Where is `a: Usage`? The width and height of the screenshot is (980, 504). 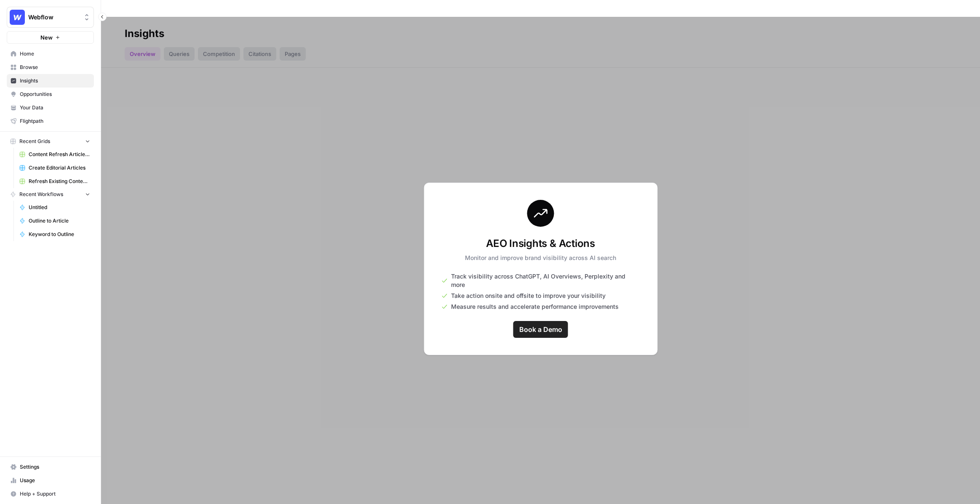
a: Usage is located at coordinates (50, 481).